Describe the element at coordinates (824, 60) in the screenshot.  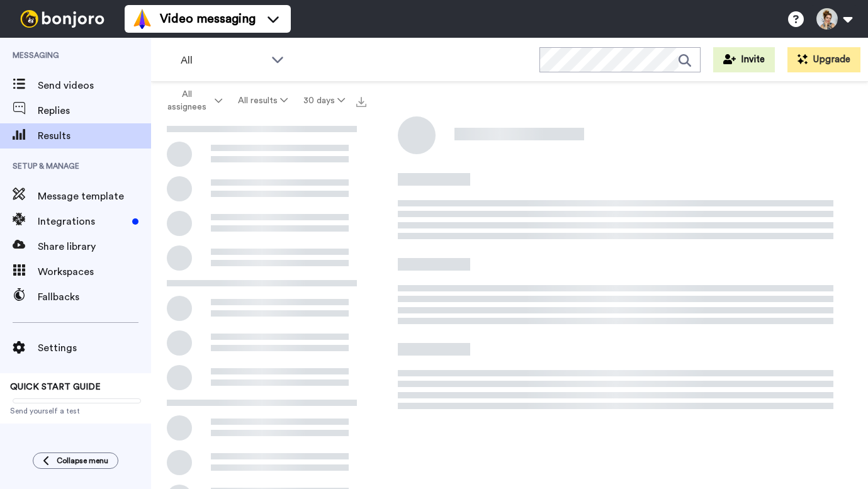
I see `button: Upgrade` at that location.